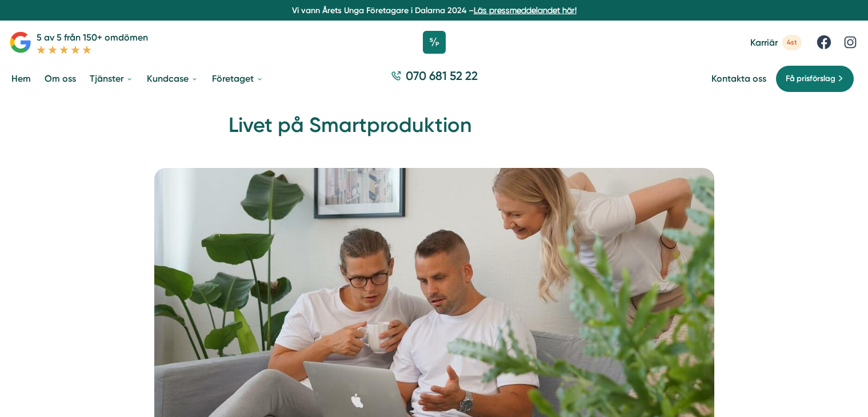 The width and height of the screenshot is (868, 417). I want to click on a: Kundcase, so click(172, 78).